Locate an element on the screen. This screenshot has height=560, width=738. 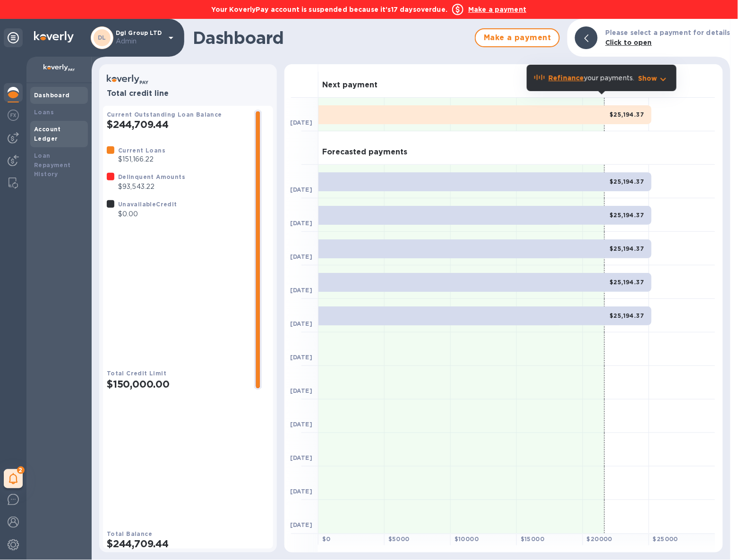
button: Make a payment is located at coordinates (517, 38).